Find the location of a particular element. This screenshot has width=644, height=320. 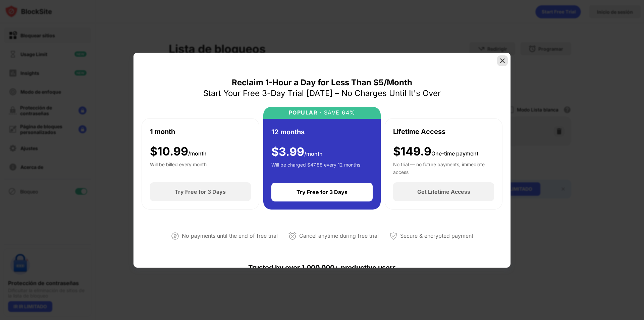

div: POPULAR · is located at coordinates (305, 112).